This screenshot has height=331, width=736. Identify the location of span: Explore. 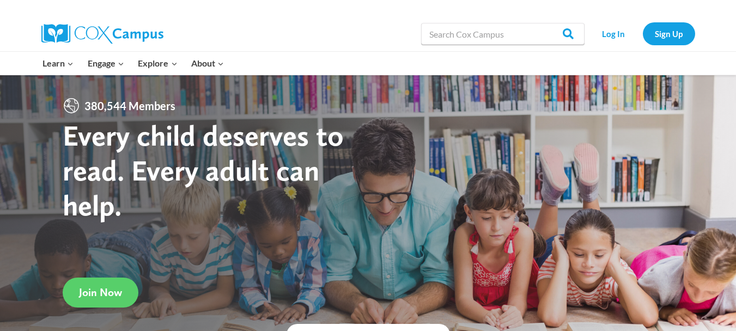
(157, 63).